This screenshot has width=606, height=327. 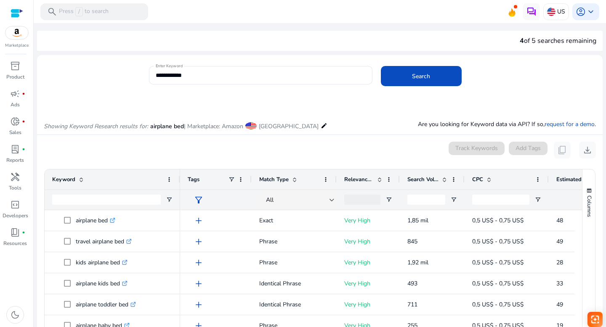 I want to click on img: amazon.svg, so click(x=17, y=33).